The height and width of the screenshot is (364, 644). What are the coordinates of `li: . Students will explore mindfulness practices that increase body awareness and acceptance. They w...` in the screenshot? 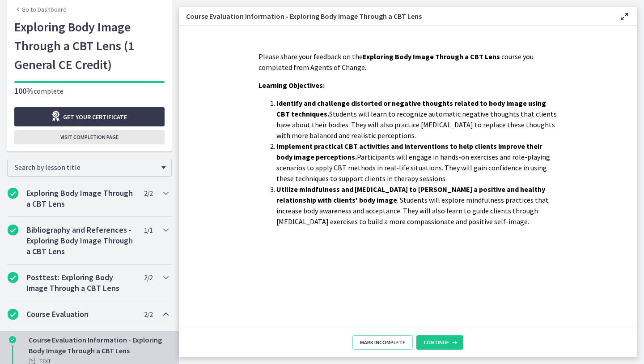 It's located at (417, 205).